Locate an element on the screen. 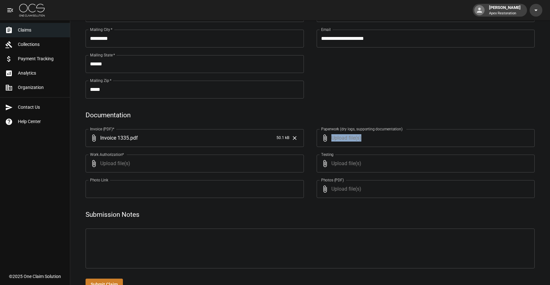 The image size is (550, 285). span: Analytics is located at coordinates (41, 73).